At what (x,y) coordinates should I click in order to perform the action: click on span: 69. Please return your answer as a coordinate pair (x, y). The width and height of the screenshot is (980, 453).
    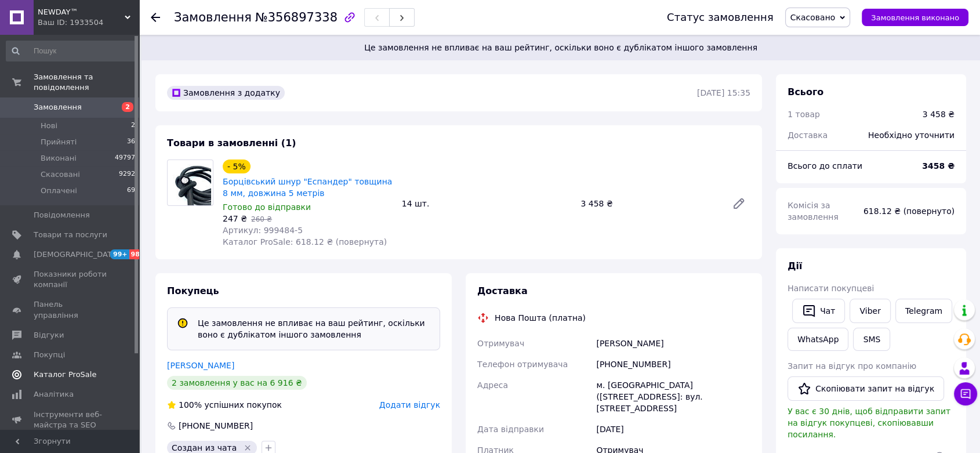
    Looking at the image, I should click on (131, 191).